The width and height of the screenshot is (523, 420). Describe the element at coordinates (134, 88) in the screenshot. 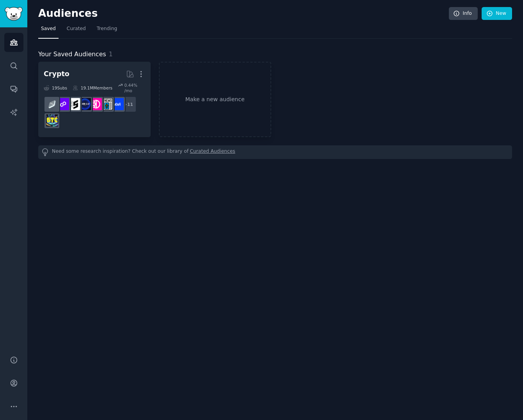

I see `div: 0.44 % /mo` at that location.